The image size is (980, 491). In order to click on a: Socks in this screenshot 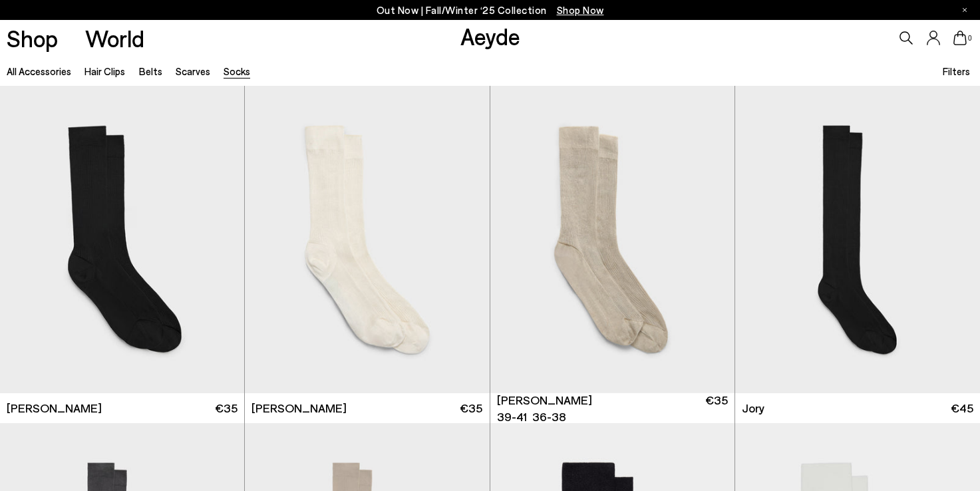, I will do `click(236, 71)`.